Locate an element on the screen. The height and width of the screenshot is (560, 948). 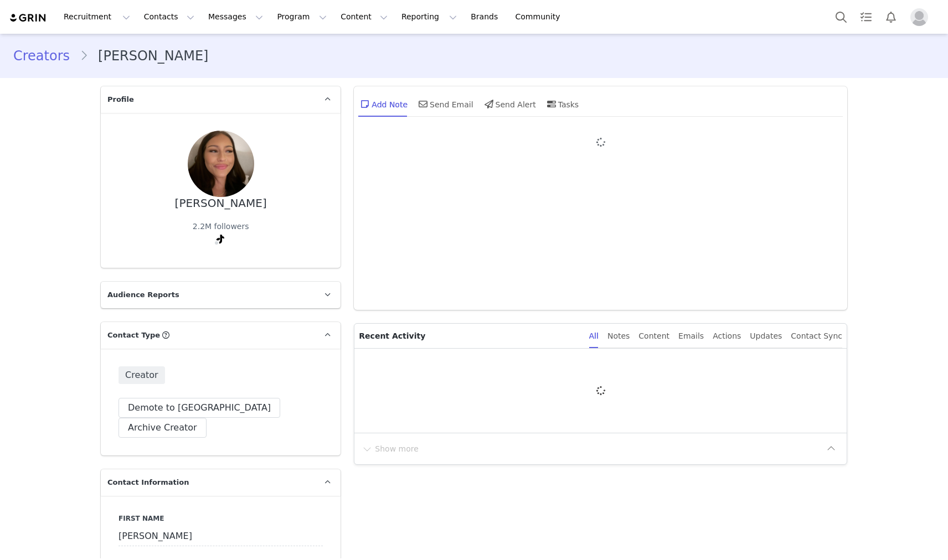
div: Actions is located at coordinates (727, 336).